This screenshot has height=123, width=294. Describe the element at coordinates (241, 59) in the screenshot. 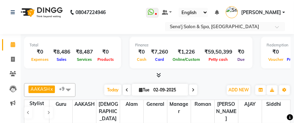

I see `span: Due` at that location.